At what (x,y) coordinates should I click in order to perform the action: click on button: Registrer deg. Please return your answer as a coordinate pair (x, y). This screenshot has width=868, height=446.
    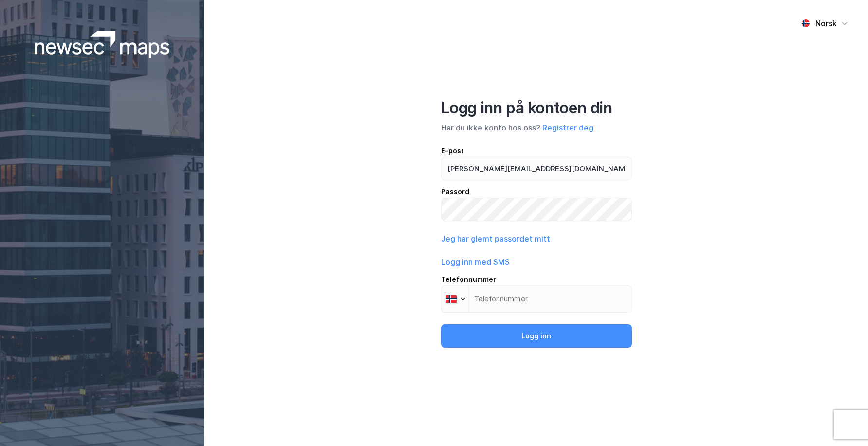
    Looking at the image, I should click on (568, 128).